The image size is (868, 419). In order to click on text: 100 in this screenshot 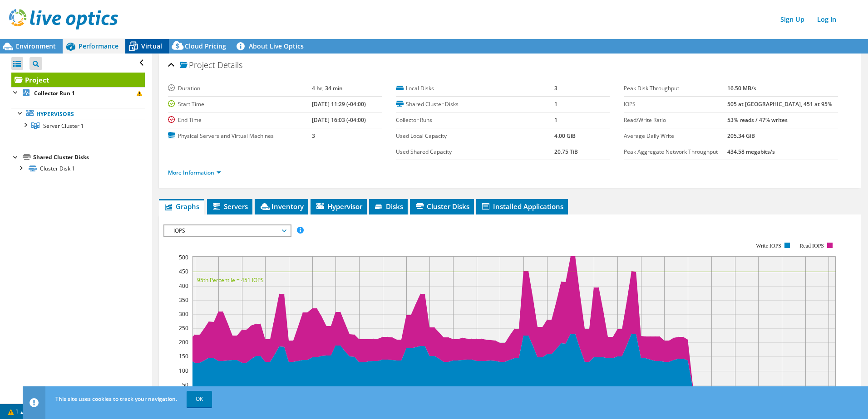, I will do `click(183, 371)`.